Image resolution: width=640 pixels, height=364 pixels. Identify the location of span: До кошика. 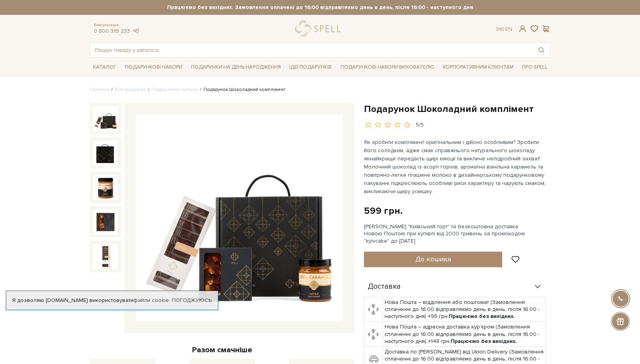
(433, 259).